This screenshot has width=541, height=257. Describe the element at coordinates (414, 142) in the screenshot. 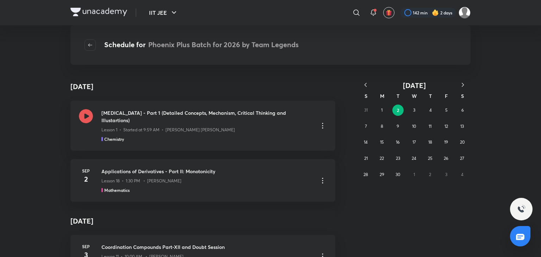

I see `abbr: September 17, 2025` at that location.